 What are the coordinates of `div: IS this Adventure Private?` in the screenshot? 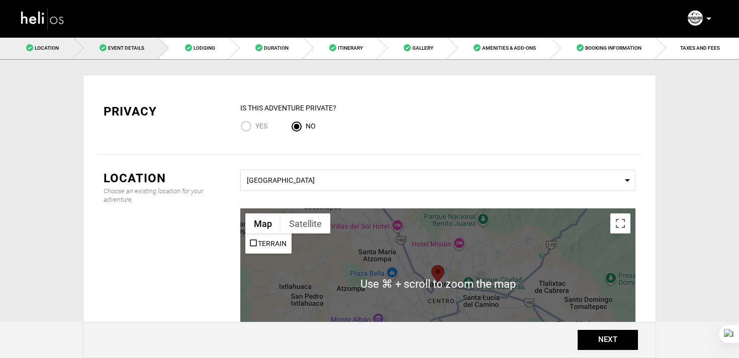 It's located at (438, 108).